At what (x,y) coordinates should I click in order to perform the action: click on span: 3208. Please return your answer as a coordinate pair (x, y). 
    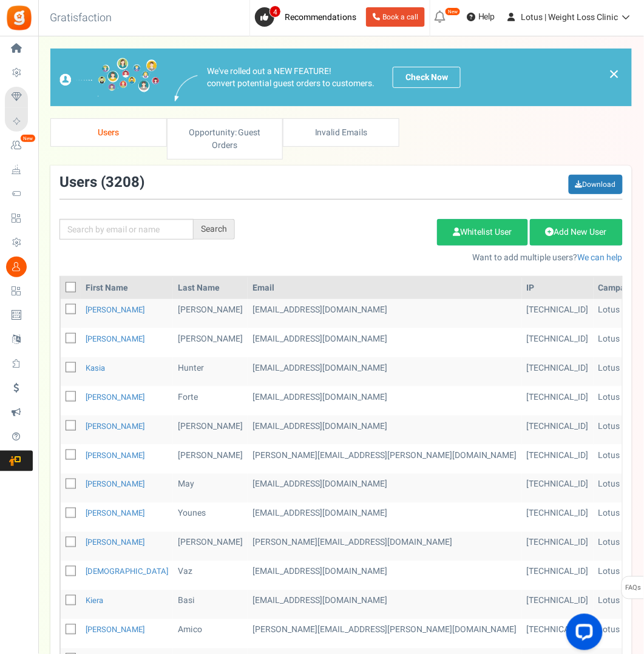
    Looking at the image, I should click on (123, 182).